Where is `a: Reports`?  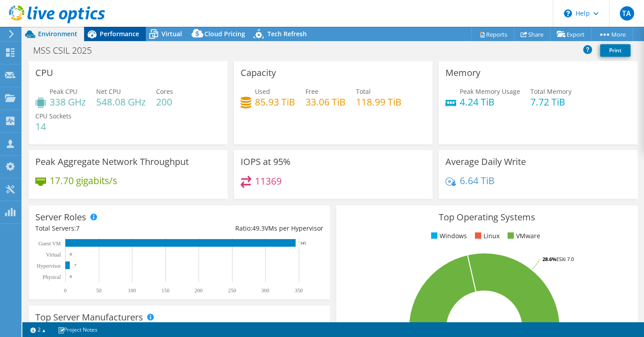 a: Reports is located at coordinates (492, 34).